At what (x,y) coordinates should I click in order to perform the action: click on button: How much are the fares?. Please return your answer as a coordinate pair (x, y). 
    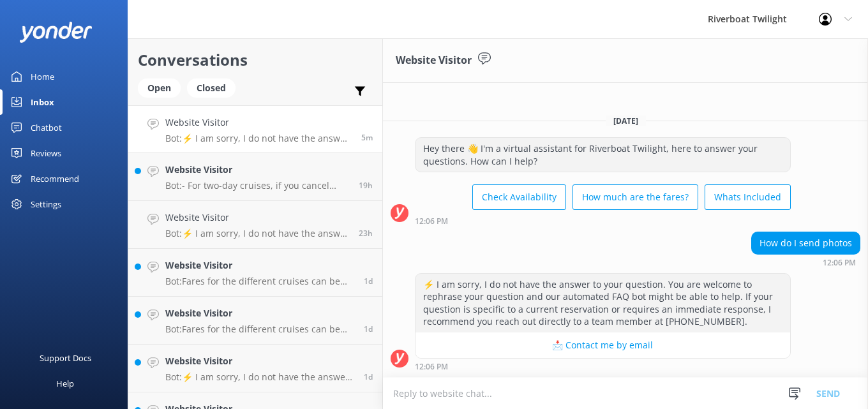
    Looking at the image, I should click on (635, 197).